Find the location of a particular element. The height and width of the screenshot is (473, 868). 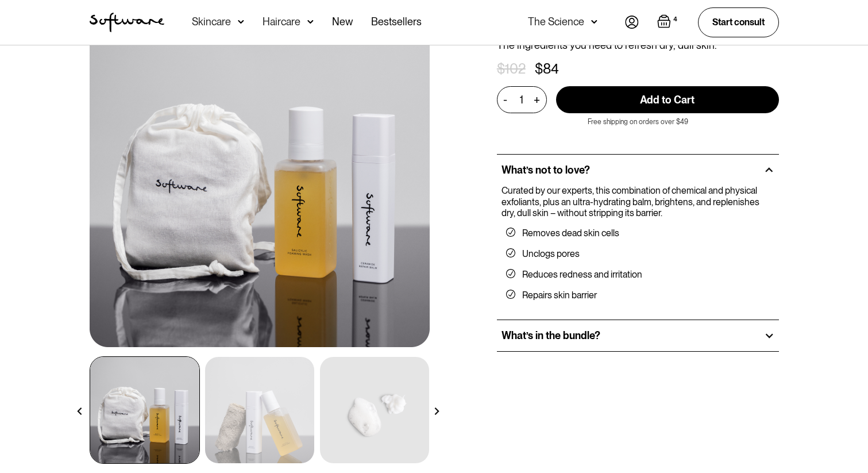

div: Skincare is located at coordinates (212, 22).